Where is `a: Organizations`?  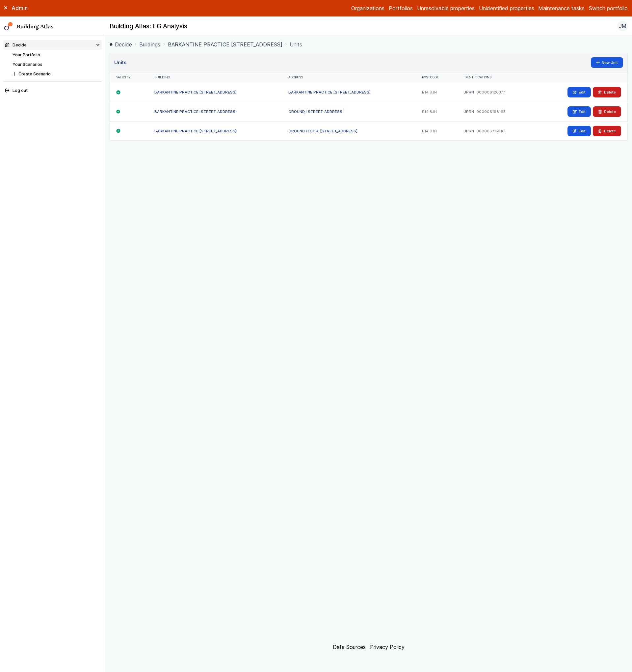 a: Organizations is located at coordinates (368, 8).